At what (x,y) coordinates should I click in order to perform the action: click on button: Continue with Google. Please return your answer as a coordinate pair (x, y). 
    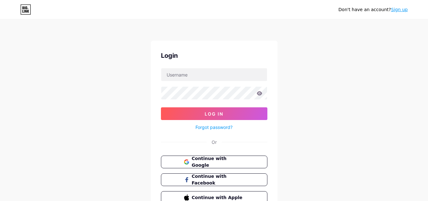
    Looking at the image, I should click on (214, 162).